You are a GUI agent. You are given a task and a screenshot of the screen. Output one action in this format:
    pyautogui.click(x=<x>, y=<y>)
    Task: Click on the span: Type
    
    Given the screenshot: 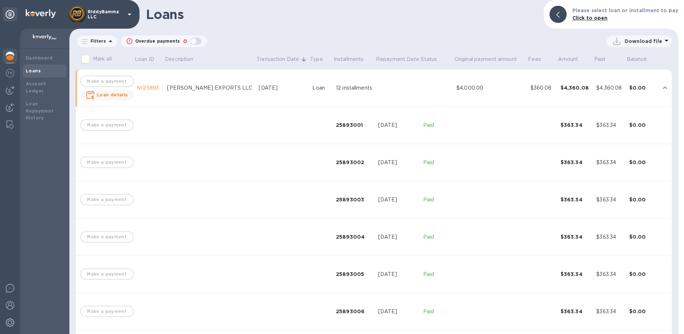 What is the action you would take?
    pyautogui.click(x=321, y=59)
    